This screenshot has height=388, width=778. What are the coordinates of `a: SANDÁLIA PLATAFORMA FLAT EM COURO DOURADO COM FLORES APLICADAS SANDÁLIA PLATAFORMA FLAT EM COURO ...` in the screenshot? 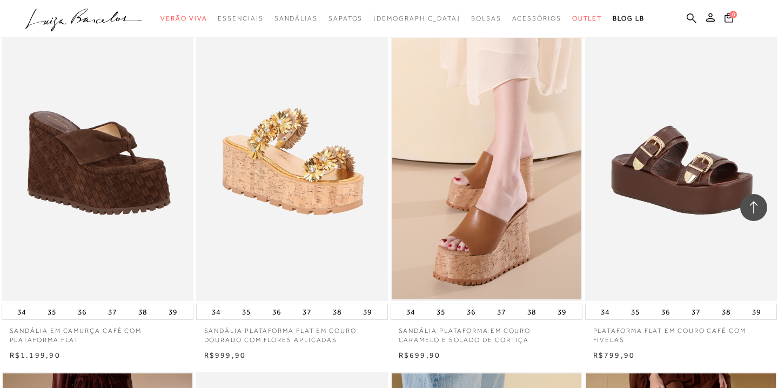 It's located at (292, 157).